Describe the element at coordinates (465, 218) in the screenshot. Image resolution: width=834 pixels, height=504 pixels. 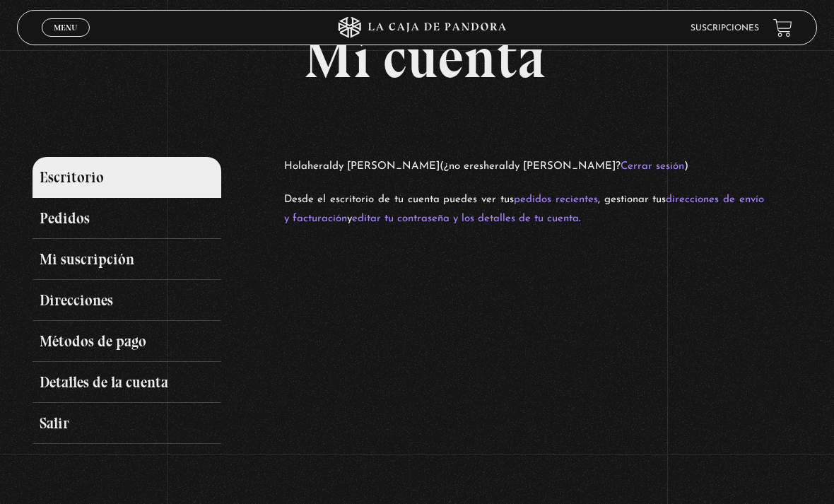
I see `a: editar tu contraseña y los detalles de tu cuenta` at that location.